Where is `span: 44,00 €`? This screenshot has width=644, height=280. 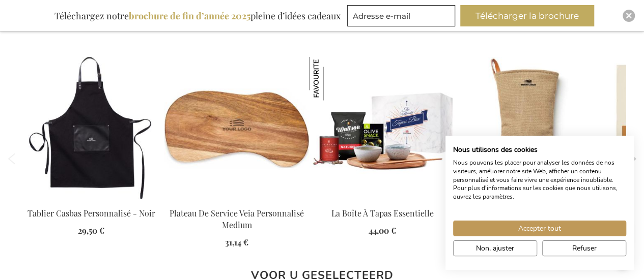
span: 44,00 € is located at coordinates (382, 230).